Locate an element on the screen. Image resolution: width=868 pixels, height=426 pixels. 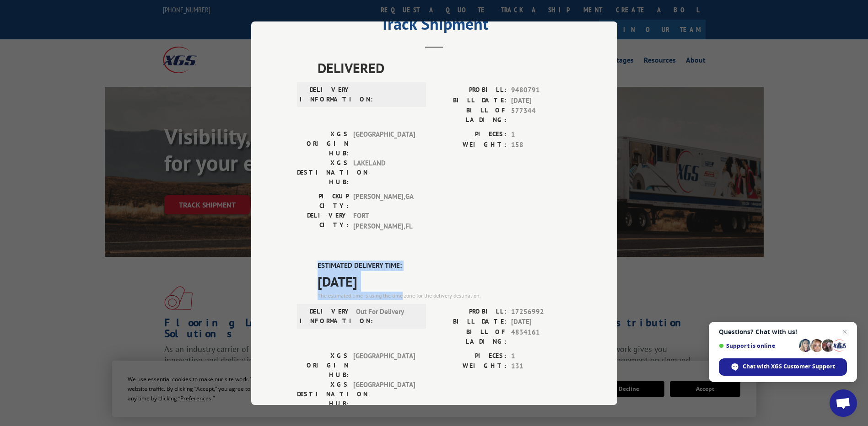
div: The estimated time is using the time zone for the delivery destination. is located at coordinates (444, 295).